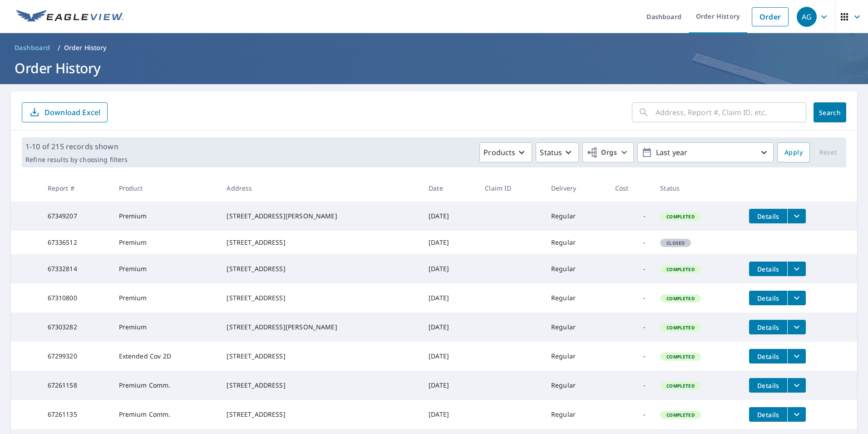  I want to click on td: 67349207, so click(75, 216).